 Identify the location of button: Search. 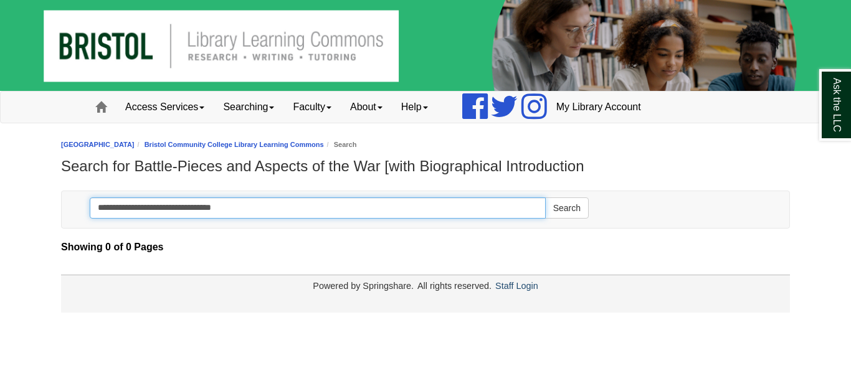
(567, 208).